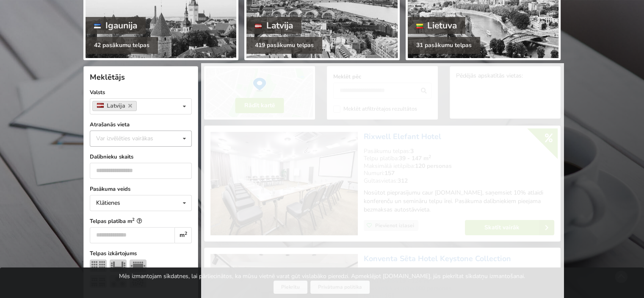  What do you see at coordinates (141, 157) in the screenshot?
I see `label: Dalībnieku skaits` at bounding box center [141, 157].